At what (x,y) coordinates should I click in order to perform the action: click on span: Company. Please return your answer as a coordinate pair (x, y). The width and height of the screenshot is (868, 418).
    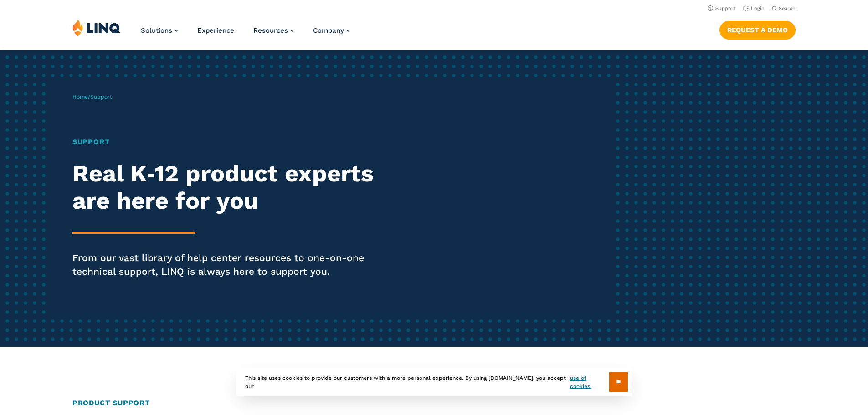
    Looking at the image, I should click on (329, 30).